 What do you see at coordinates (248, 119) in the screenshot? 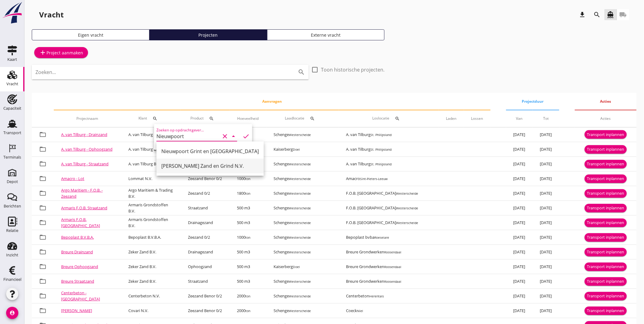
I see `th: Hoeveelheid` at bounding box center [248, 119].